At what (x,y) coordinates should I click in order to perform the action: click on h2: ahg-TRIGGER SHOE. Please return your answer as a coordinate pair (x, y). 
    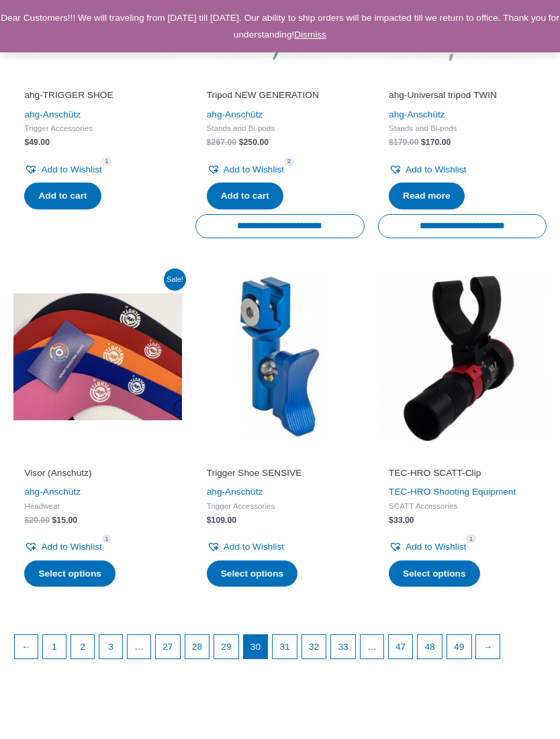
    Looking at the image, I should click on (97, 96).